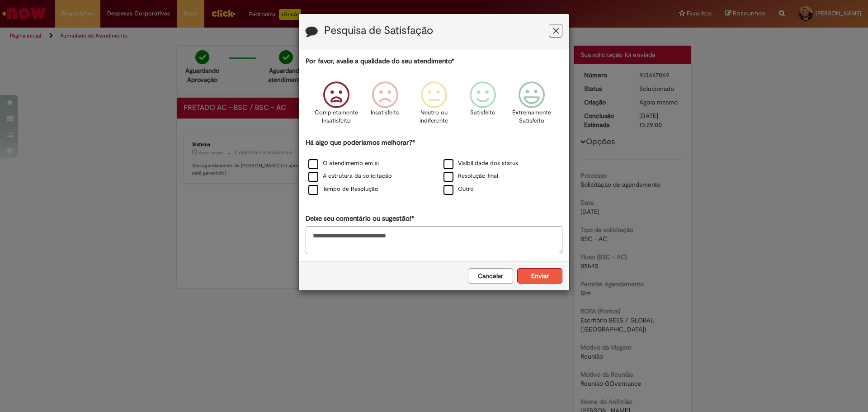  What do you see at coordinates (532, 105) in the screenshot?
I see `div: Extremamente Satisfeito` at bounding box center [532, 105].